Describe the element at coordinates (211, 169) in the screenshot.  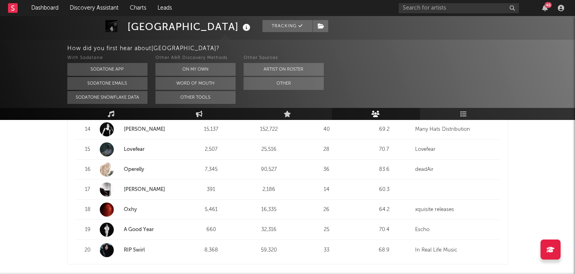
I see `div: 7,345` at that location.